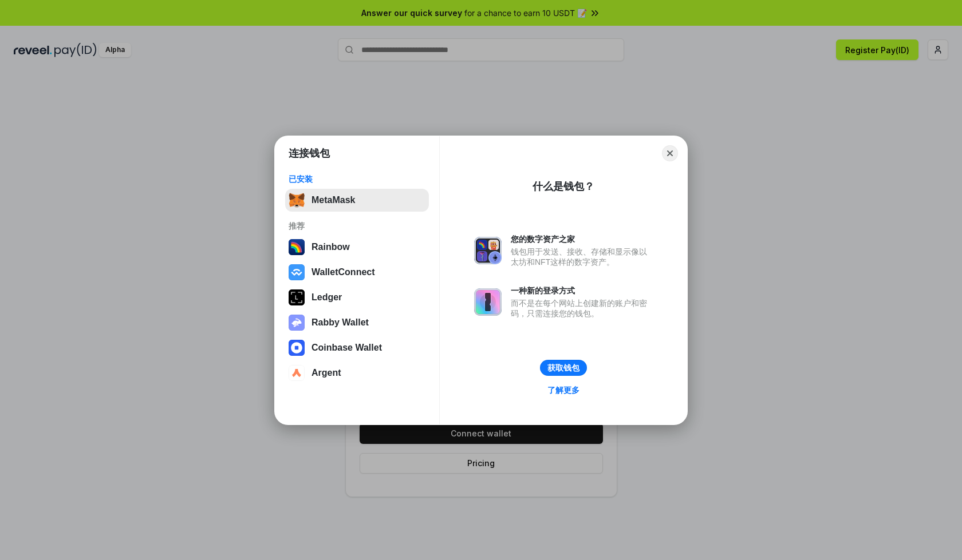  I want to click on div: 已安装, so click(357, 179).